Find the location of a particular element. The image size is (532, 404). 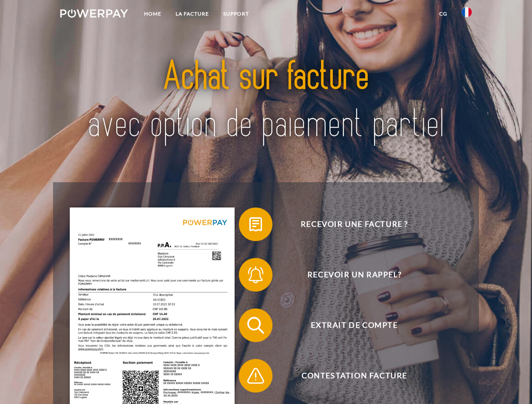

a: Recevoir un rappel? is located at coordinates (348, 275).